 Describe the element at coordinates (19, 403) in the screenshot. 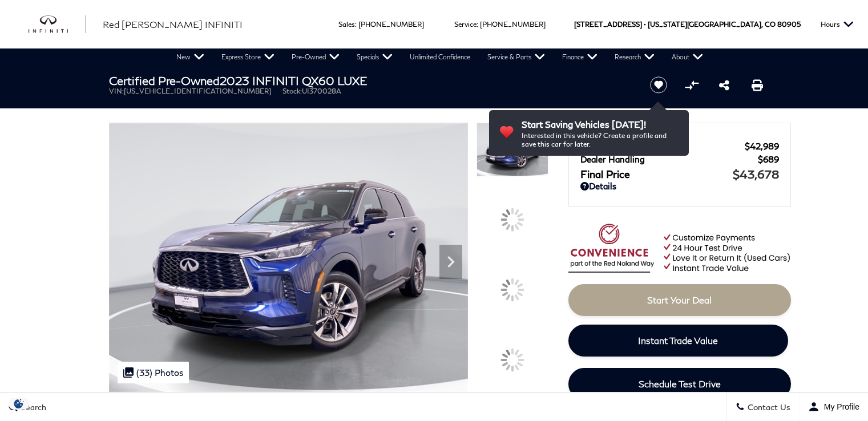

I see `img: Opt-Out Icon` at that location.